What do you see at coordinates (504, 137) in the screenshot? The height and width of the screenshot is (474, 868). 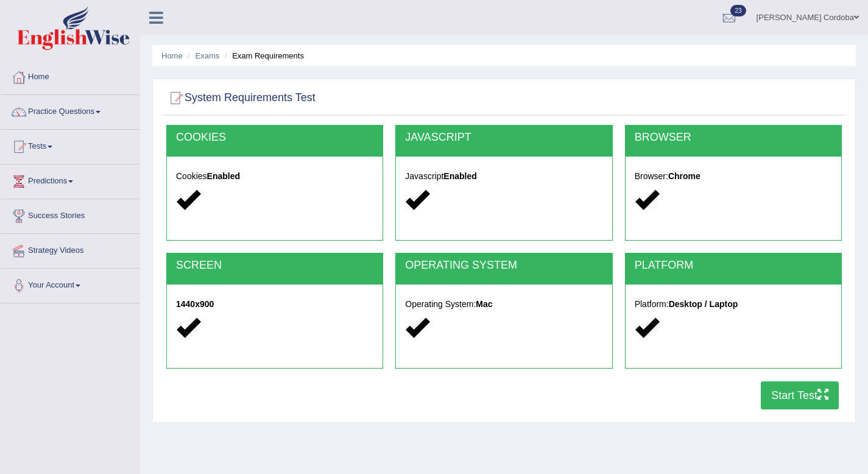 I see `h2: JAVASCRIPT` at bounding box center [504, 137].